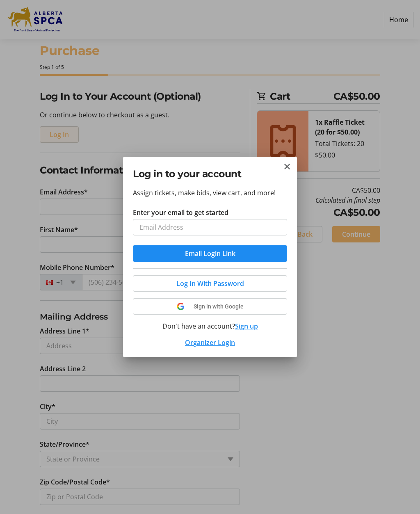 The height and width of the screenshot is (514, 420). What do you see at coordinates (210, 174) in the screenshot?
I see `h2: Log in to your account` at bounding box center [210, 174].